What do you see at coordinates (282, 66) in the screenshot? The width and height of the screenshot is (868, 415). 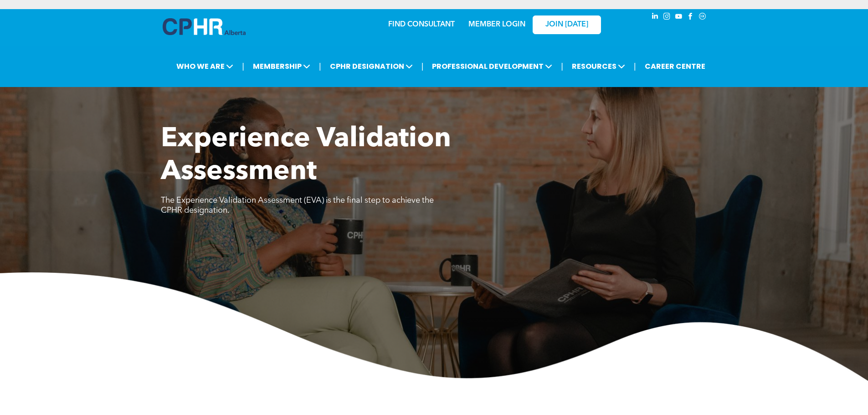 I see `span: MEMBERSHIP` at bounding box center [282, 66].